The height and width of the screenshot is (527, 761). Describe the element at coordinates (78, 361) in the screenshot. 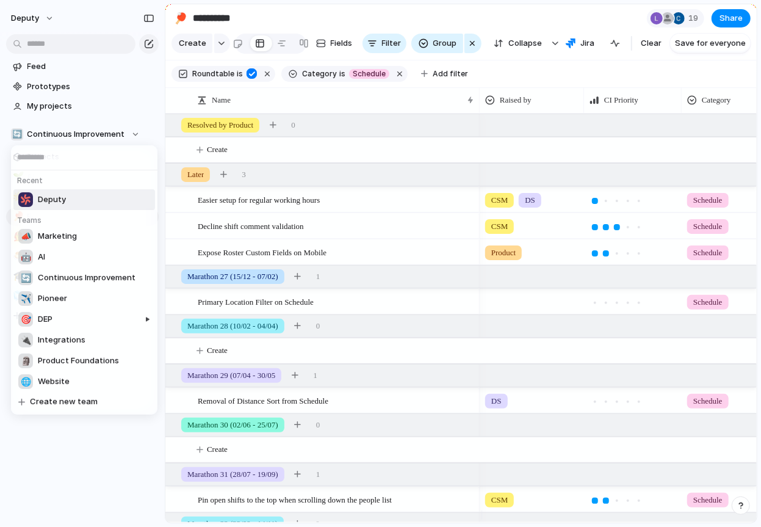

I see `span: Product Foundations` at that location.